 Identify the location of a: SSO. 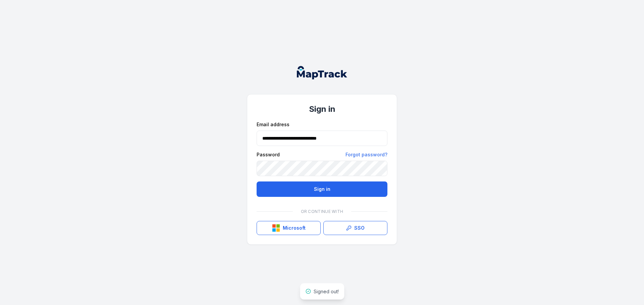
(355, 228).